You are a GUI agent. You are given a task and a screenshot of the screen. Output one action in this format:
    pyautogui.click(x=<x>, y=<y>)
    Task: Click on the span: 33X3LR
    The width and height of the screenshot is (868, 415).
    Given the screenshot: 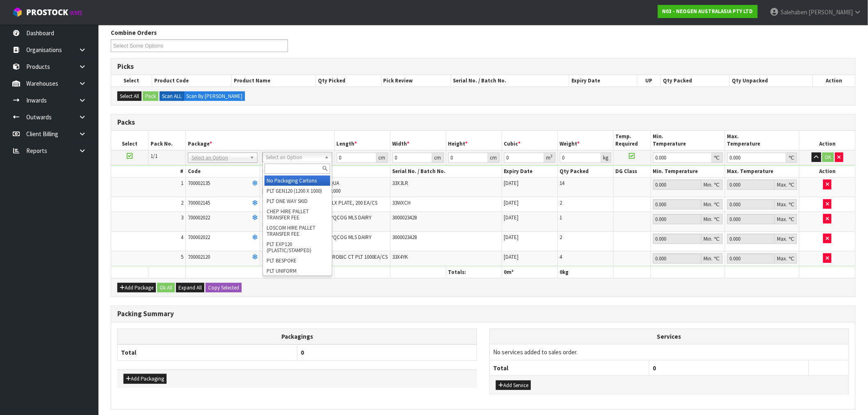 What is the action you would take?
    pyautogui.click(x=400, y=183)
    